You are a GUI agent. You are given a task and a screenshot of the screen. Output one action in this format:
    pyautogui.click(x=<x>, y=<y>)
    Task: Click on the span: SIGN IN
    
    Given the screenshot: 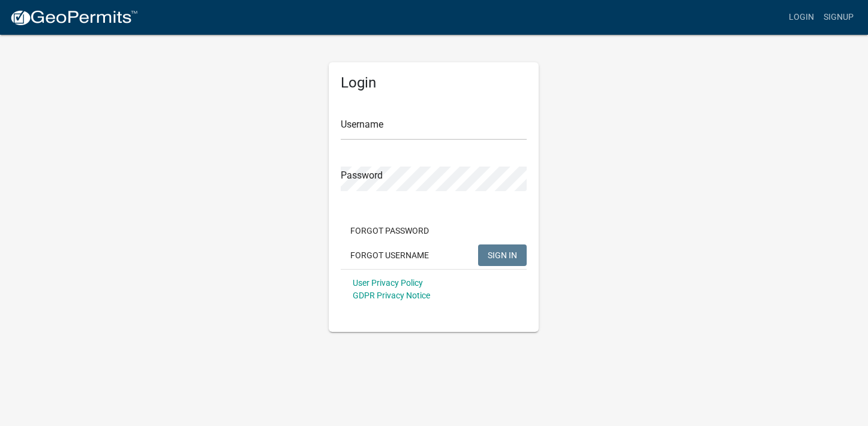 What is the action you would take?
    pyautogui.click(x=502, y=255)
    